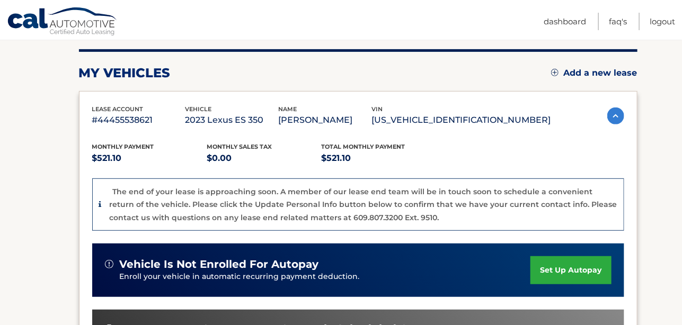 Image resolution: width=682 pixels, height=325 pixels. Describe the element at coordinates (62, 22) in the screenshot. I see `a: Cal Automotive` at that location.